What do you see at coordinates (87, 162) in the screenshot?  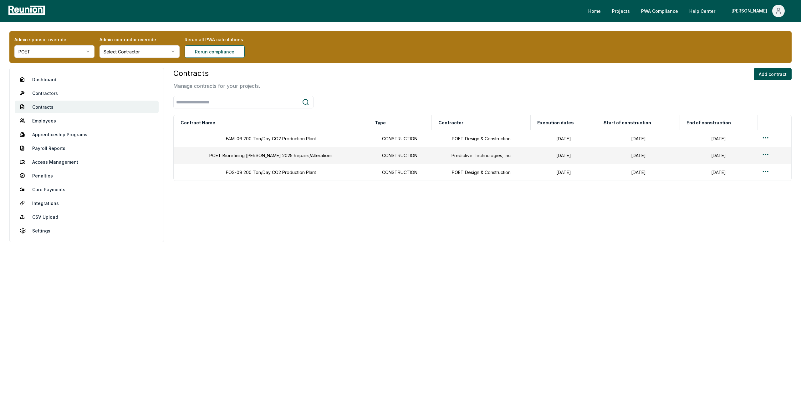 I see `a: Access Management` at bounding box center [87, 162].